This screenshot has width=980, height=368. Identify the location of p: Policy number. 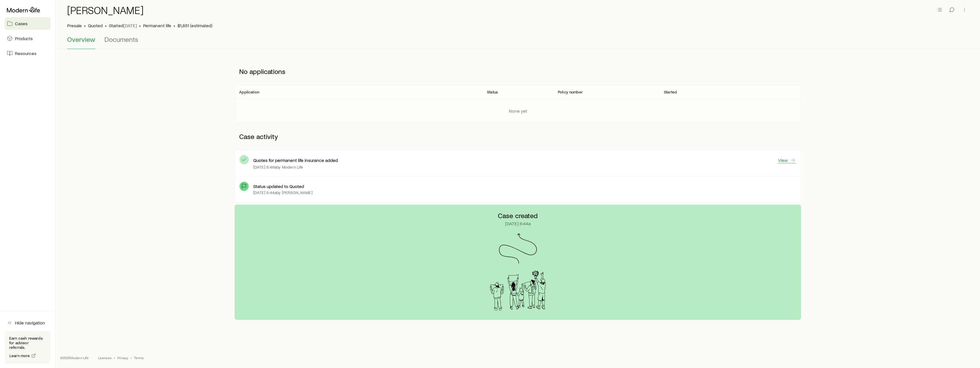
(570, 92).